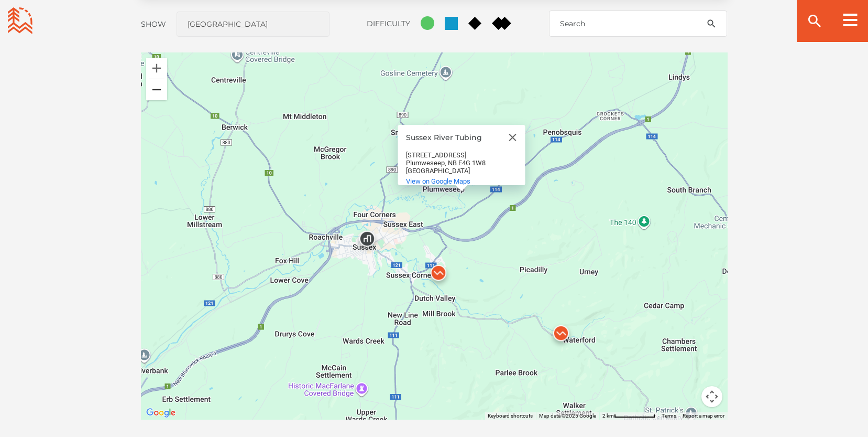 This screenshot has height=437, width=868. Describe the element at coordinates (438, 181) in the screenshot. I see `a: View on Google Maps` at that location.